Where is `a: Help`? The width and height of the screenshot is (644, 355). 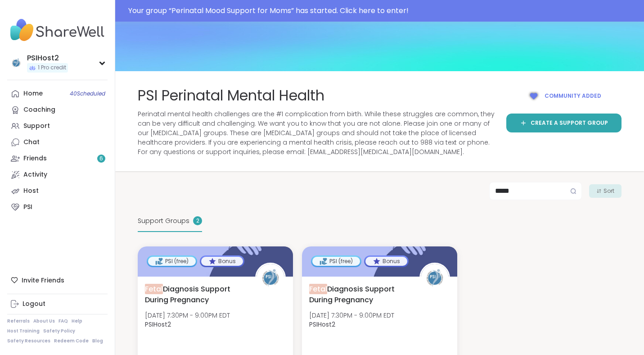
a: Help is located at coordinates (77, 321).